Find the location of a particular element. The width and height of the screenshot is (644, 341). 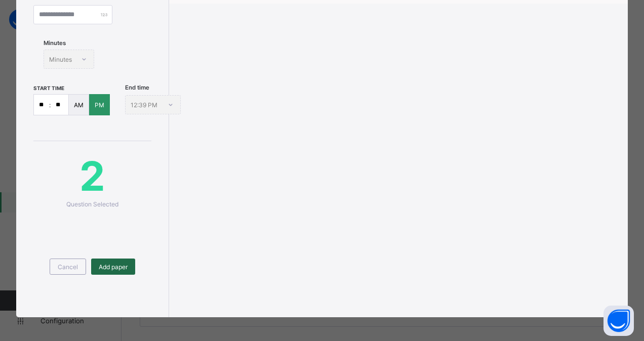

span: start time is located at coordinates (49, 88).